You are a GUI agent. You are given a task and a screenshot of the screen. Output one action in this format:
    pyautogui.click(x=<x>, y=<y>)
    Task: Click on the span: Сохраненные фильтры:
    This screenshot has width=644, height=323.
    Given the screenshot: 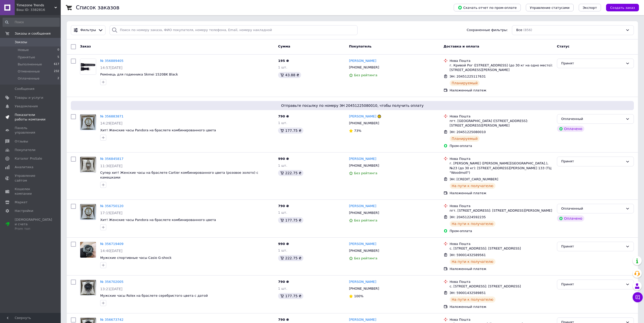 What is the action you would take?
    pyautogui.click(x=487, y=30)
    